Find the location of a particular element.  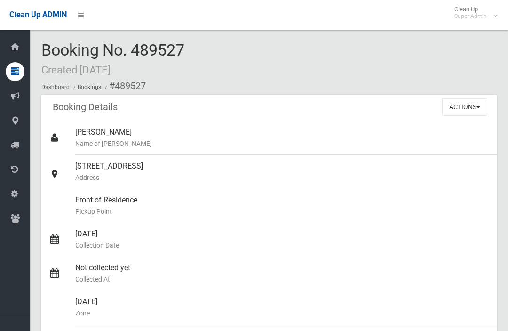

small: Collection Date is located at coordinates (282, 245).